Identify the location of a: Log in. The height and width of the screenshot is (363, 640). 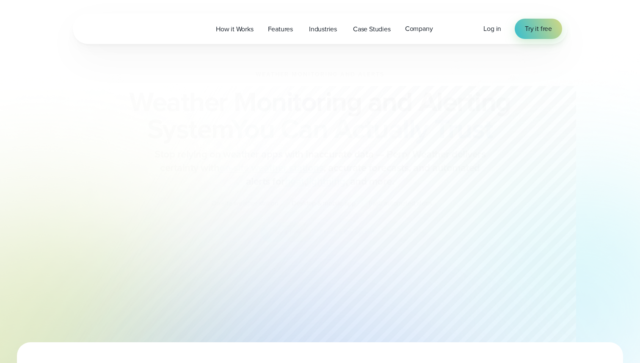
(493, 29).